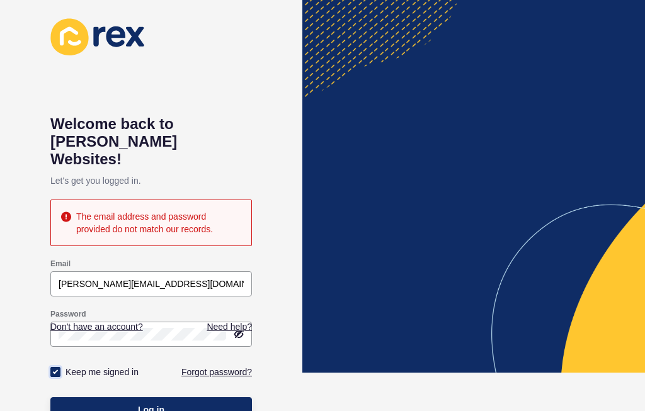 Image resolution: width=645 pixels, height=411 pixels. Describe the element at coordinates (159, 223) in the screenshot. I see `div: The email address and password provided do not match our records.` at that location.